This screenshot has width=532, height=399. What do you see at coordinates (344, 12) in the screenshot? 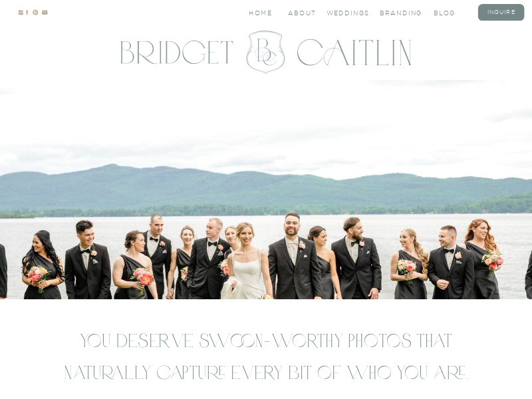
I see `a: Weddings` at bounding box center [344, 12].